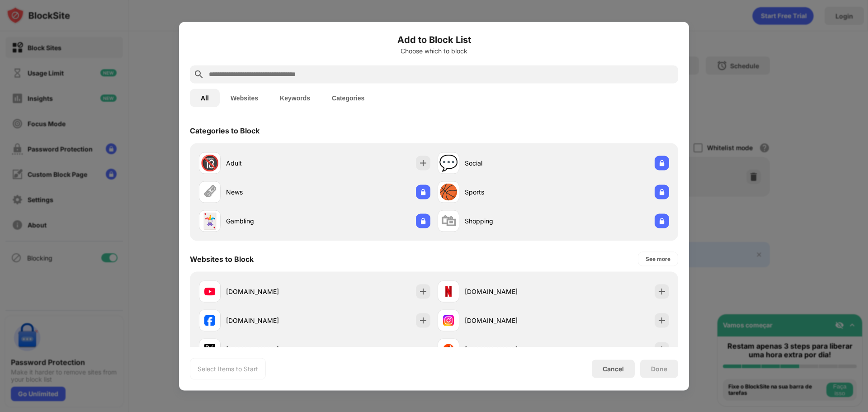 This screenshot has width=868, height=412. I want to click on div: Shopping, so click(509, 221).